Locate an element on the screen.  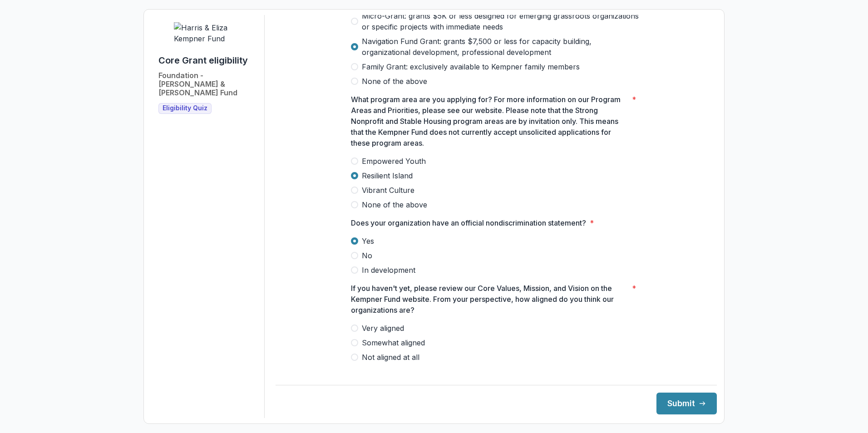
span: In development is located at coordinates (389, 270).